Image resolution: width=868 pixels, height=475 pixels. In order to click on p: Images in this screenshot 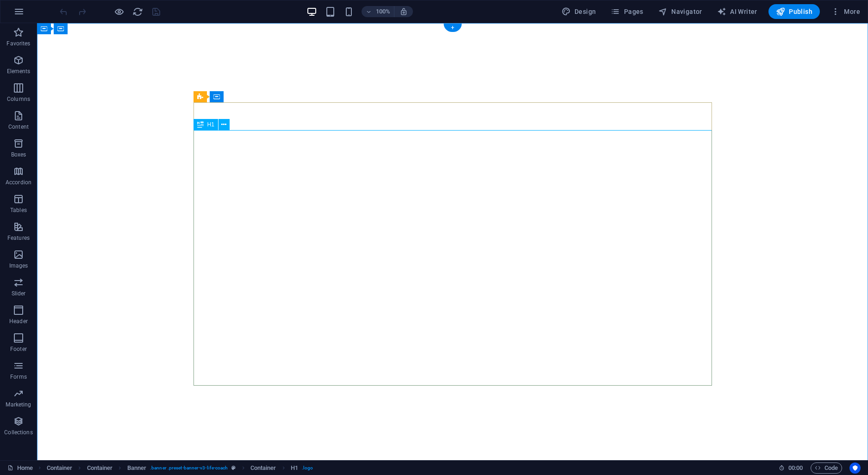, I will do `click(18, 265)`.